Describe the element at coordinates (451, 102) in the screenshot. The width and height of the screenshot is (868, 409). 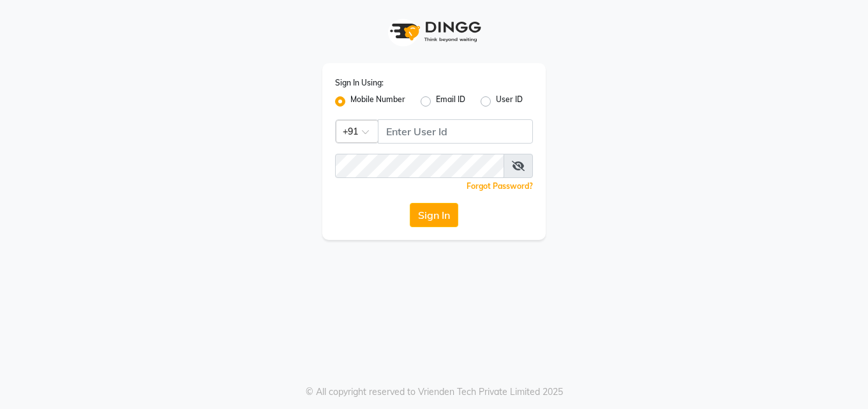
I see `label: Email ID` at that location.